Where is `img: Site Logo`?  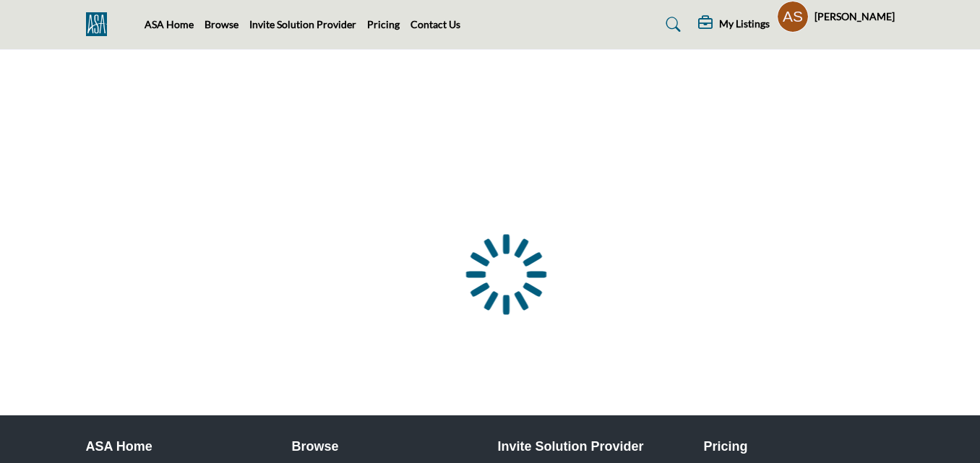
img: Site Logo is located at coordinates (100, 24).